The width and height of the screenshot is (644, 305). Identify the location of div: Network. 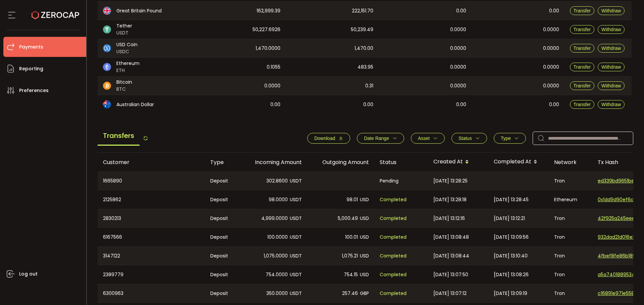
(570, 162).